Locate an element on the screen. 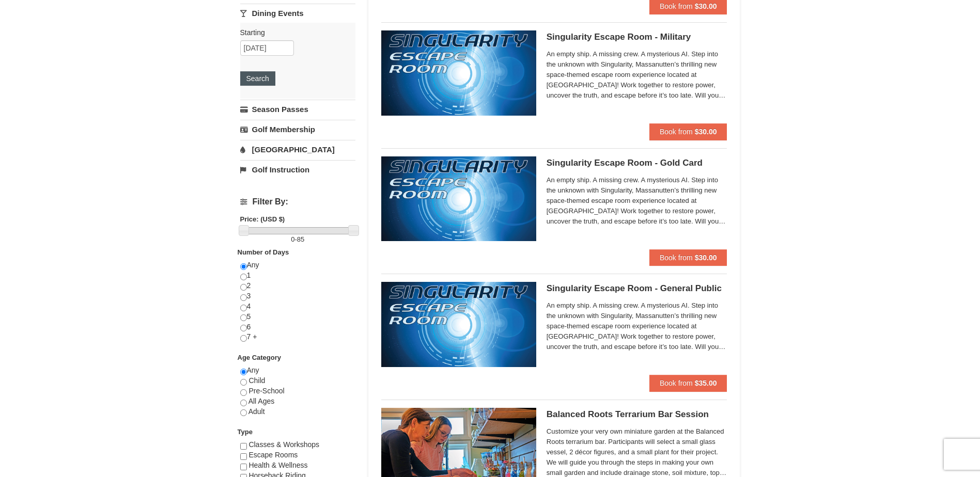 The height and width of the screenshot is (477, 980). button: Search is located at coordinates (258, 79).